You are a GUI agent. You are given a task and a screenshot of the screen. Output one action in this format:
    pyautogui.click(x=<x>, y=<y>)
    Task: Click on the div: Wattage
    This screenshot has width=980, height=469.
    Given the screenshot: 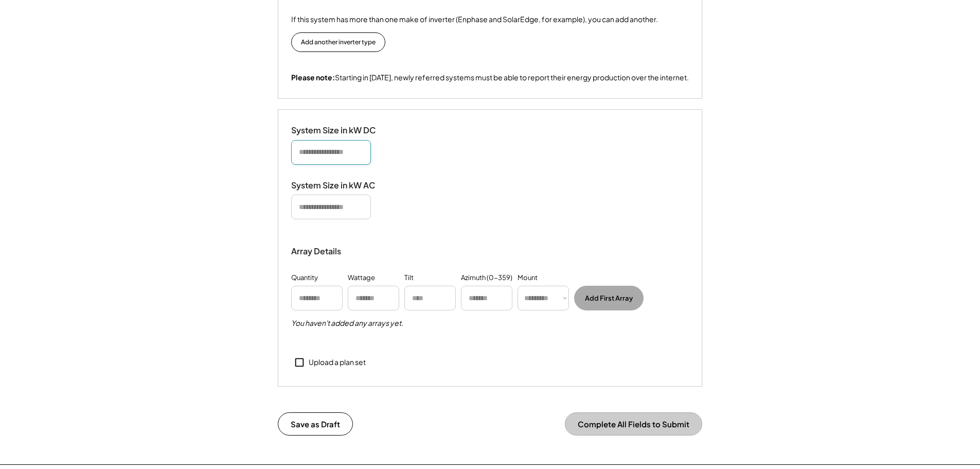 What is the action you would take?
    pyautogui.click(x=361, y=278)
    